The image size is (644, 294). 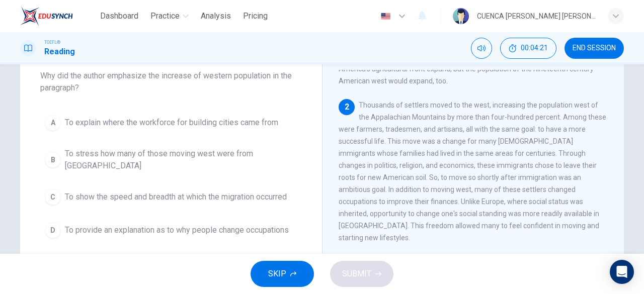 What do you see at coordinates (59, 52) in the screenshot?
I see `h1: Reading` at bounding box center [59, 52].